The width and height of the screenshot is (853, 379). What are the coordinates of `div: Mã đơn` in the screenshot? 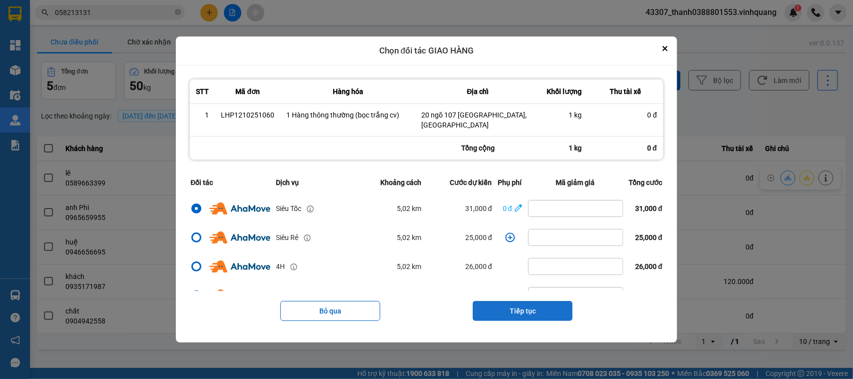 It's located at (247, 91).